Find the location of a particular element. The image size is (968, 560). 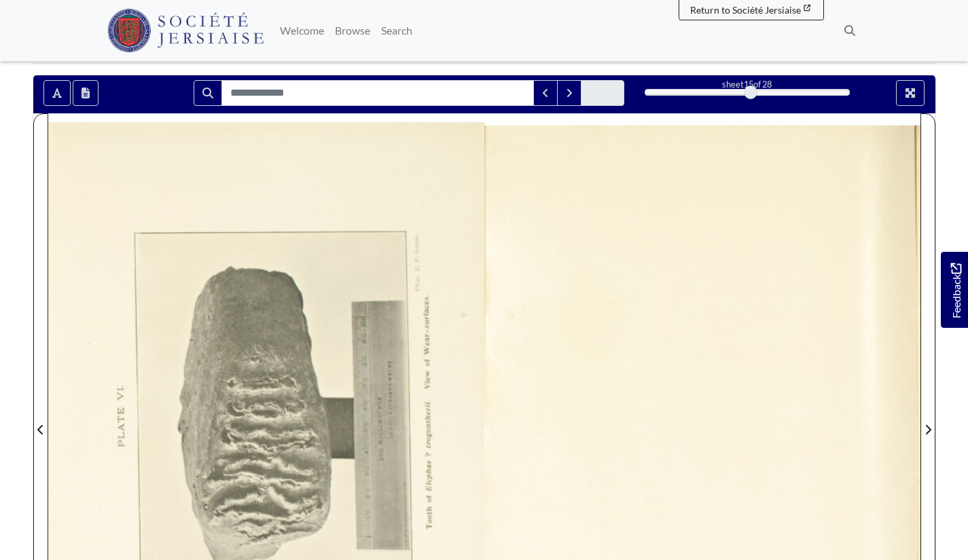

a: Société Jersiaise logo is located at coordinates (185, 31).